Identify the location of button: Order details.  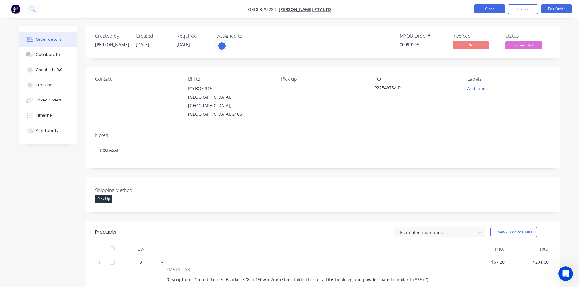
(48, 40).